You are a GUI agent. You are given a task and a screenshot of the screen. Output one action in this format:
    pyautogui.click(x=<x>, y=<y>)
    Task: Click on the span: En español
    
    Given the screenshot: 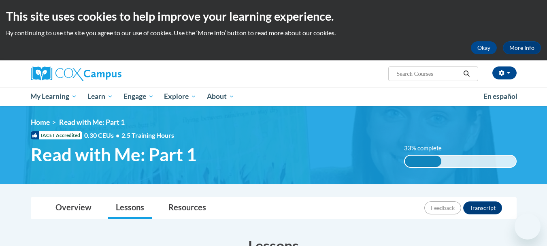 What is the action you would take?
    pyautogui.click(x=501, y=96)
    